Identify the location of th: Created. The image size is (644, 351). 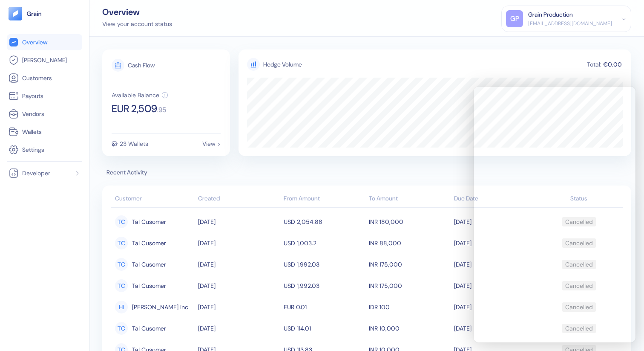
(238, 199).